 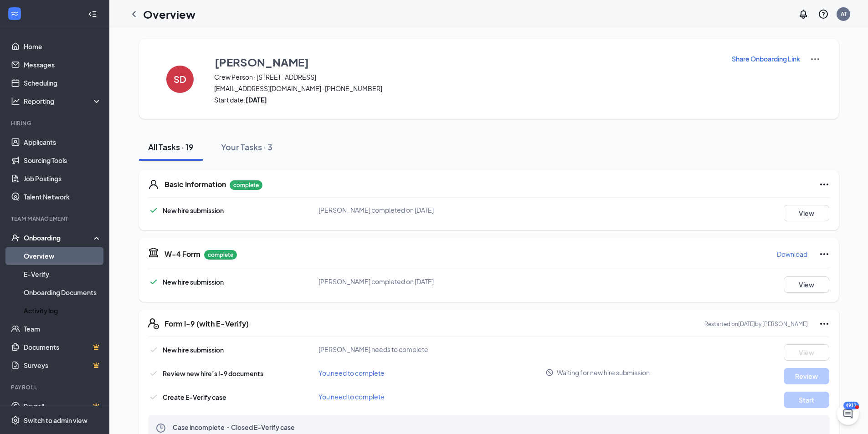 I want to click on h5: Basic Information, so click(x=195, y=184).